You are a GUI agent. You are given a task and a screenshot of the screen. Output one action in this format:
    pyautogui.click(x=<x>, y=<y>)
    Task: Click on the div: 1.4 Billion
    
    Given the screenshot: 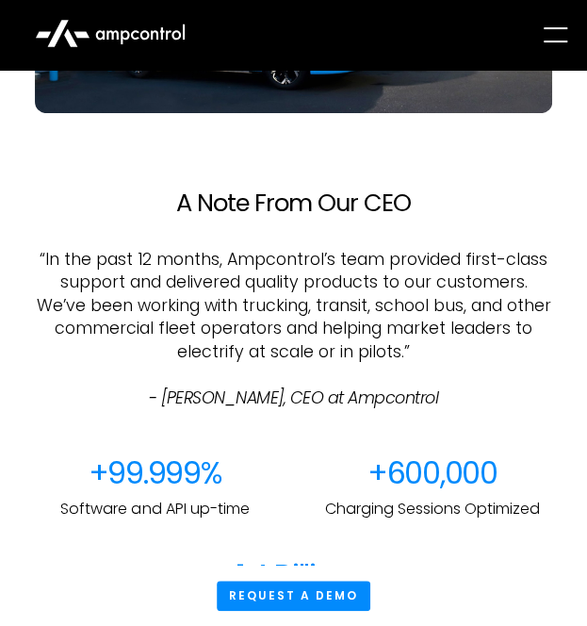 What is the action you would take?
    pyautogui.click(x=293, y=576)
    